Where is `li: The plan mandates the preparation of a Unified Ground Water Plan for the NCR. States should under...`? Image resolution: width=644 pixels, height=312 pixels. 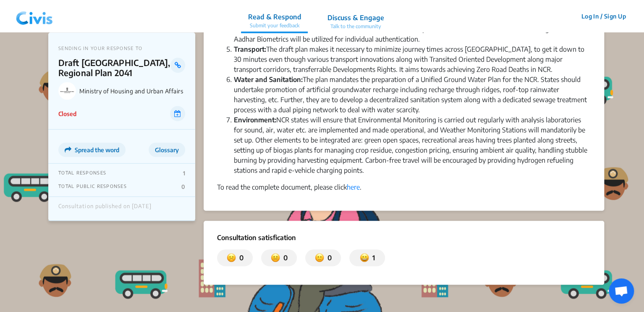
li: The plan mandates the preparation of a Unified Ground Water Plan for the NCR. States should under... is located at coordinates (412, 95).